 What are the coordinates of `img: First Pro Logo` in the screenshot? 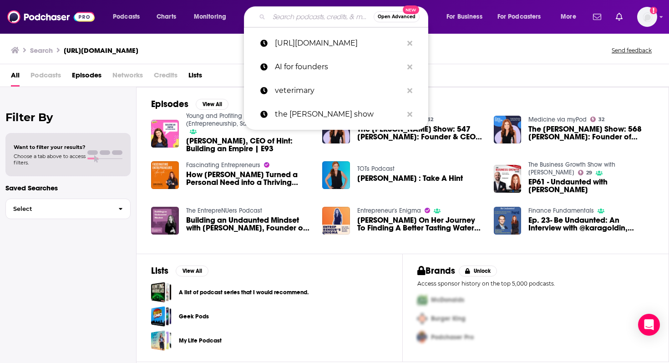 It's located at (422, 299).